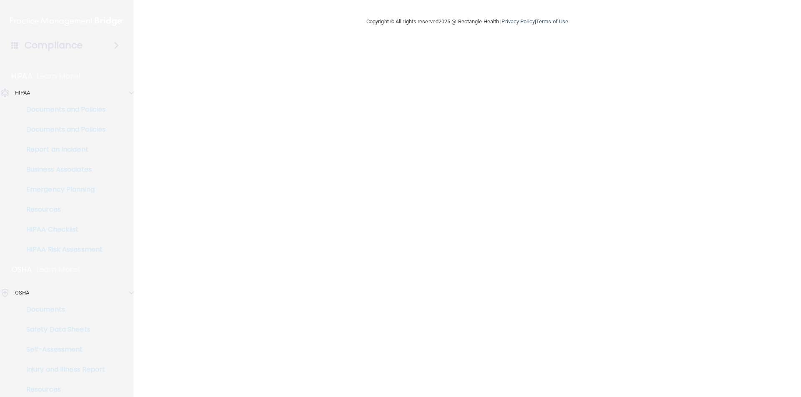 The image size is (801, 397). I want to click on p: Self-Assessment, so click(62, 350).